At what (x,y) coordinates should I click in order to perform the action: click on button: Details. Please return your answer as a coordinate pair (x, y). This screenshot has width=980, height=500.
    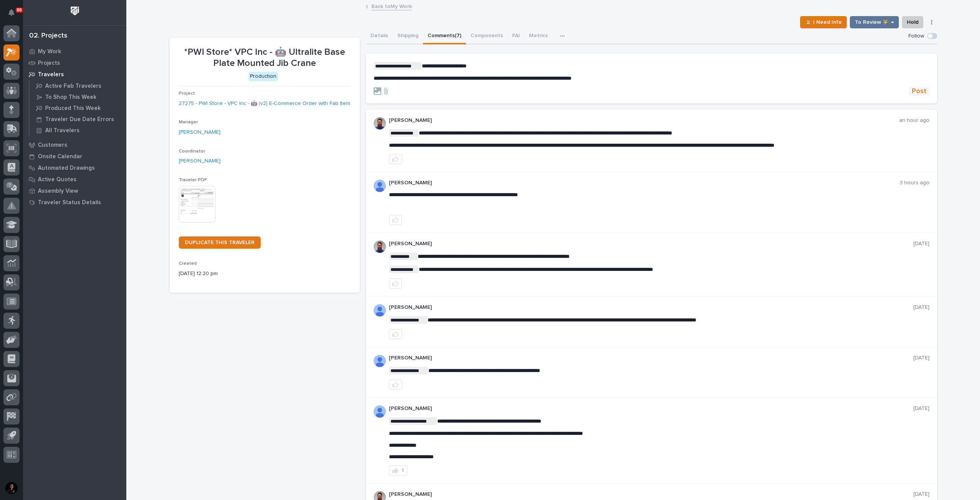
    Looking at the image, I should click on (380, 37).